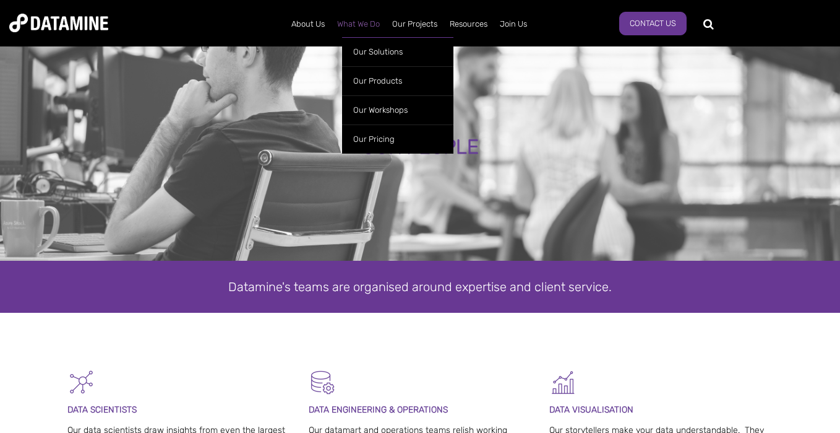  Describe the element at coordinates (398, 51) in the screenshot. I see `a: Our Solutions` at that location.